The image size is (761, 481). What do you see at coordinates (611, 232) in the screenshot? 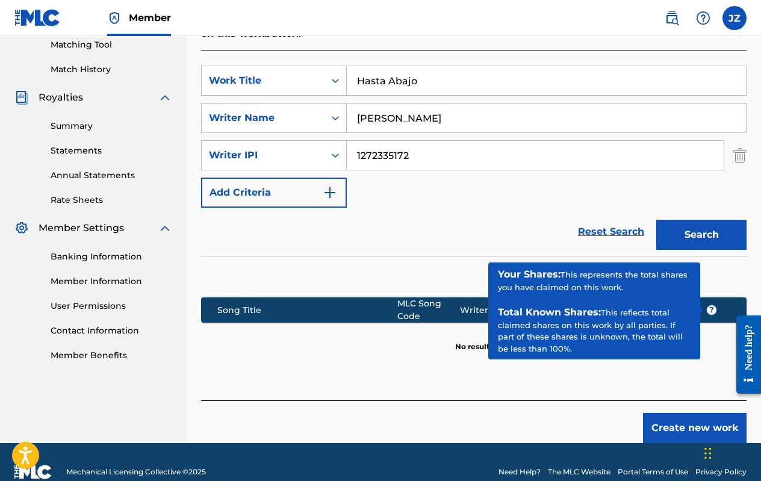
I see `a: Reset Search` at bounding box center [611, 232].